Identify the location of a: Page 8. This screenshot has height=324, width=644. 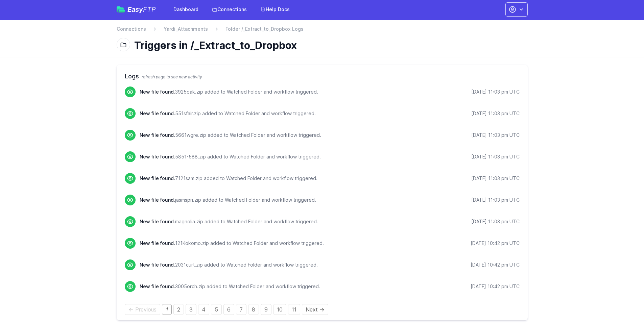
(254, 310).